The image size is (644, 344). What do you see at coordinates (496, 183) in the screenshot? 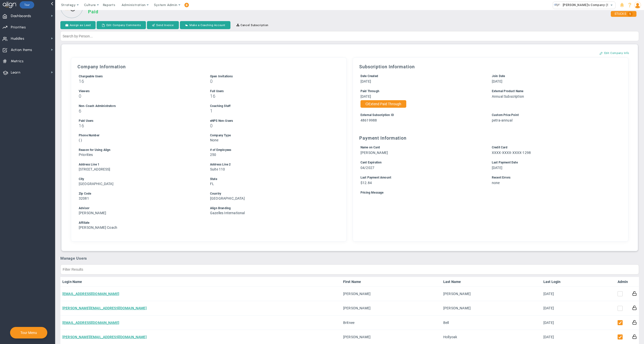
I see `span: none` at bounding box center [496, 183].